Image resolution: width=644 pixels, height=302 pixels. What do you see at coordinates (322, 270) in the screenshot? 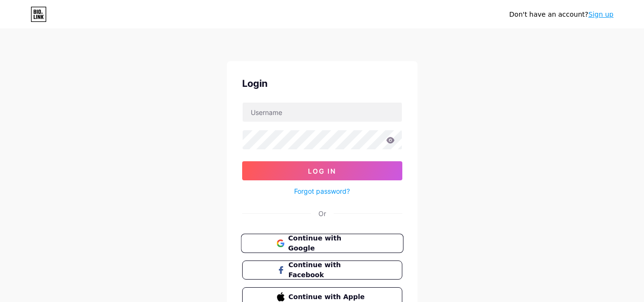
I see `button: Continue with Facebook` at bounding box center [322, 270].